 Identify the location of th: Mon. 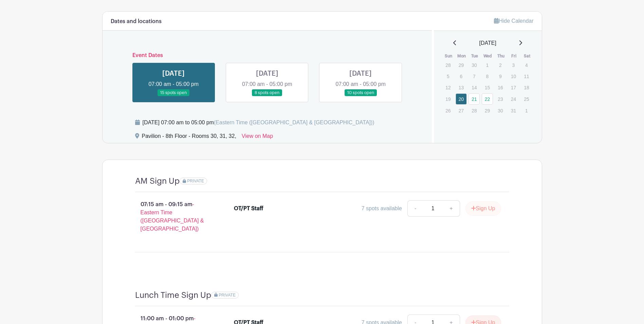
(462, 56).